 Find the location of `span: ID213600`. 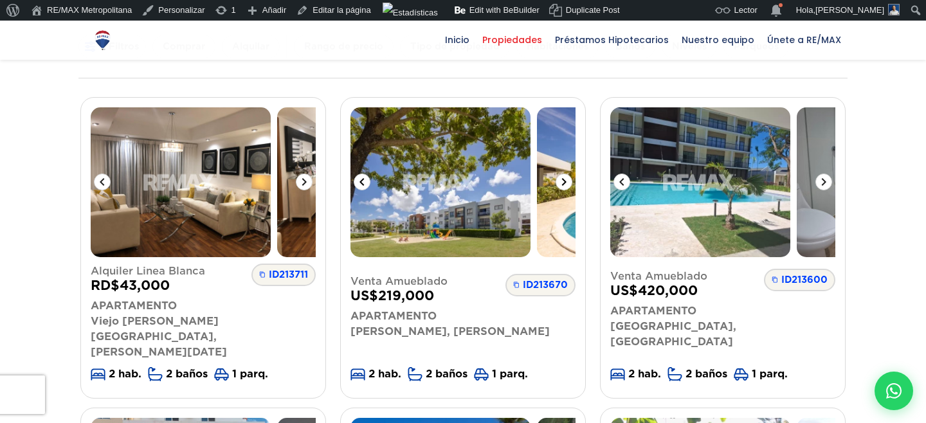

span: ID213600 is located at coordinates (800, 280).